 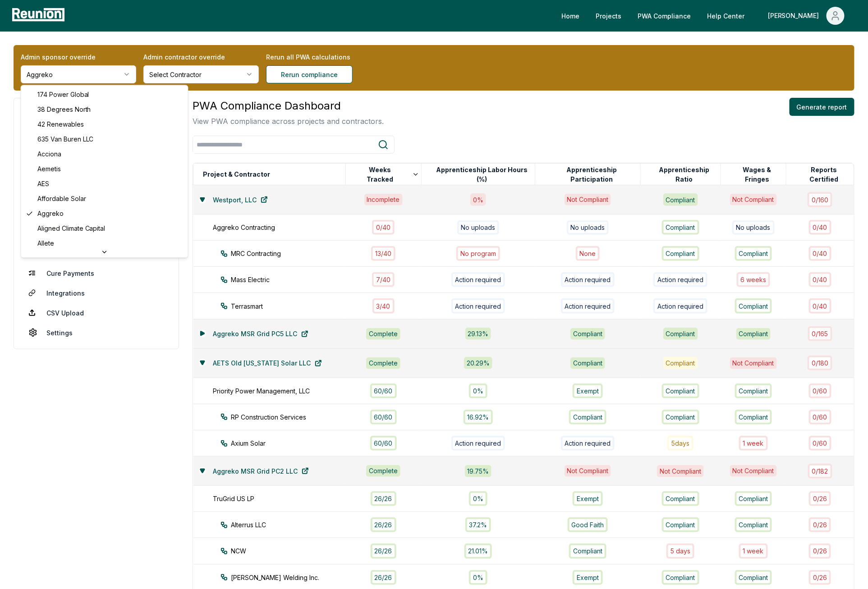 I want to click on span: Acciona, so click(x=50, y=153).